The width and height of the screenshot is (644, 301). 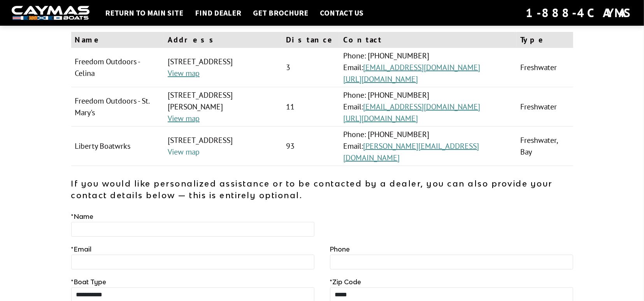 What do you see at coordinates (310, 40) in the screenshot?
I see `th: Distance` at bounding box center [310, 40].